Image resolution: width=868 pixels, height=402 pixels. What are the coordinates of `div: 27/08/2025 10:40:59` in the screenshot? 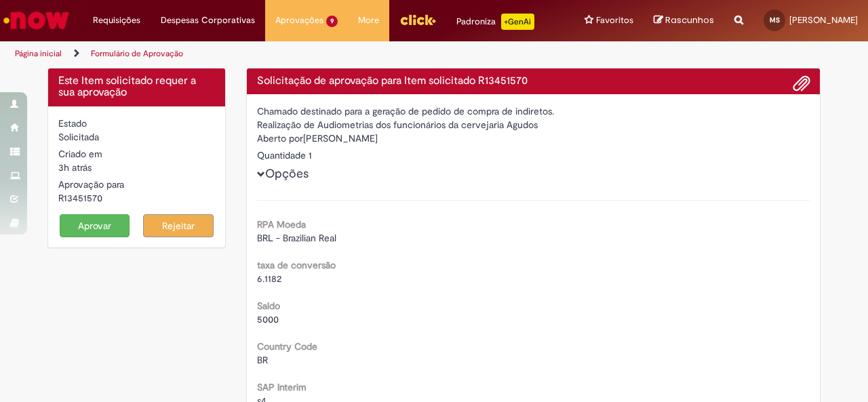 It's located at (137, 167).